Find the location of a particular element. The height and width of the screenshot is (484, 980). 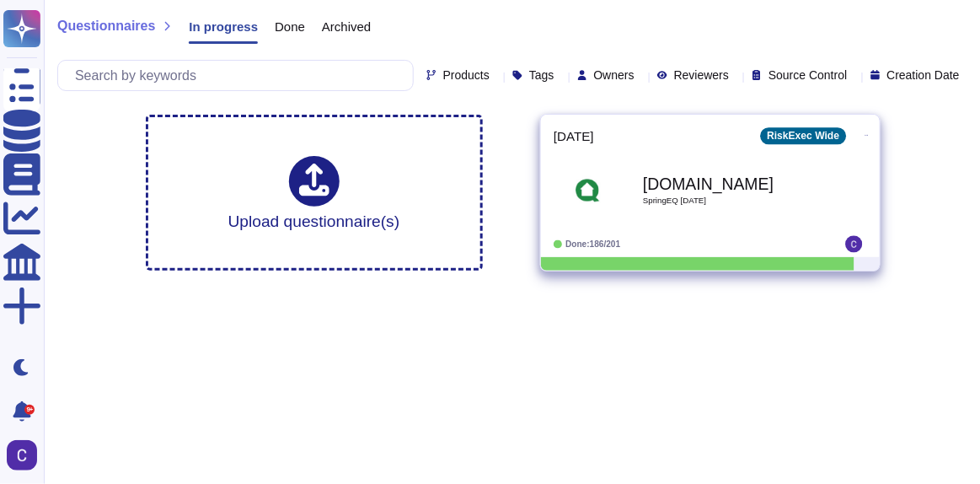

span: Reviewers is located at coordinates (701, 75).